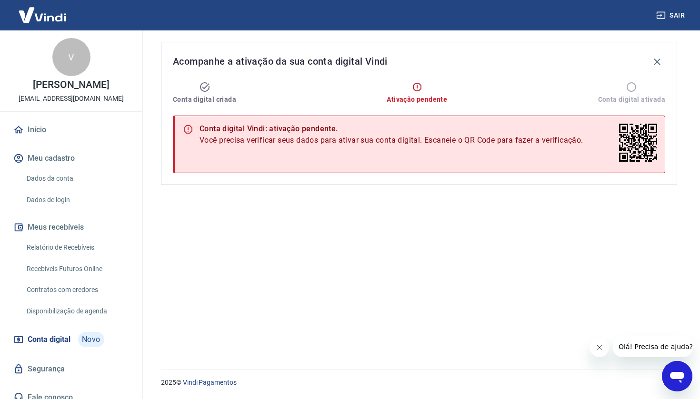  What do you see at coordinates (391, 140) in the screenshot?
I see `span: Você precisa verificar seus dados para ativar sua conta digital. Escaneie o QR Code para fazer a ...` at bounding box center [391, 140].